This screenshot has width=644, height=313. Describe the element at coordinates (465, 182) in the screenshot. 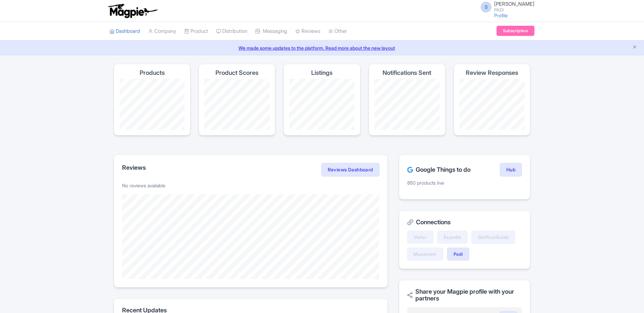

I see `p: 850 products live` at that location.